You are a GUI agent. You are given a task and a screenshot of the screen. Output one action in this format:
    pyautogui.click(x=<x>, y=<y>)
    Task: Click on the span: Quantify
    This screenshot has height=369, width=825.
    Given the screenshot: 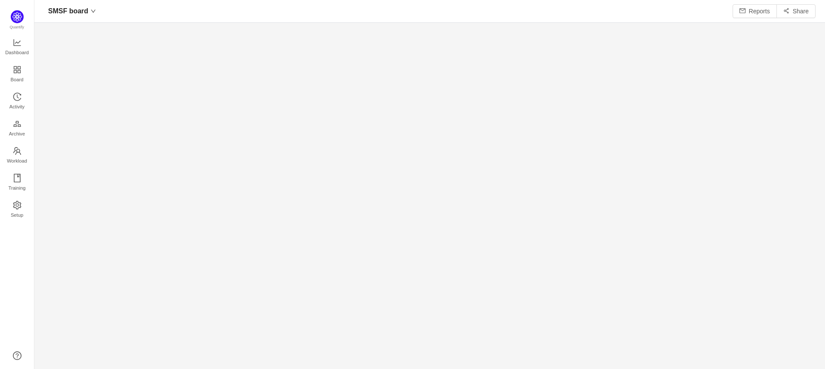 What is the action you would take?
    pyautogui.click(x=17, y=27)
    